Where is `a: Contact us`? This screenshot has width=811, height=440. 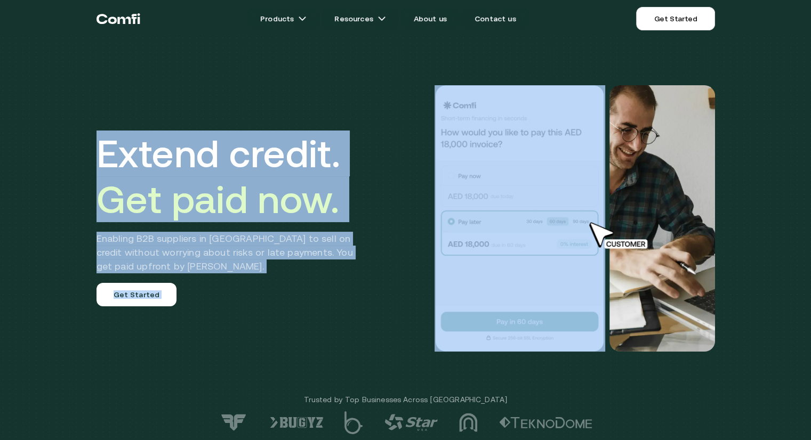
a: Contact us is located at coordinates (495, 19).